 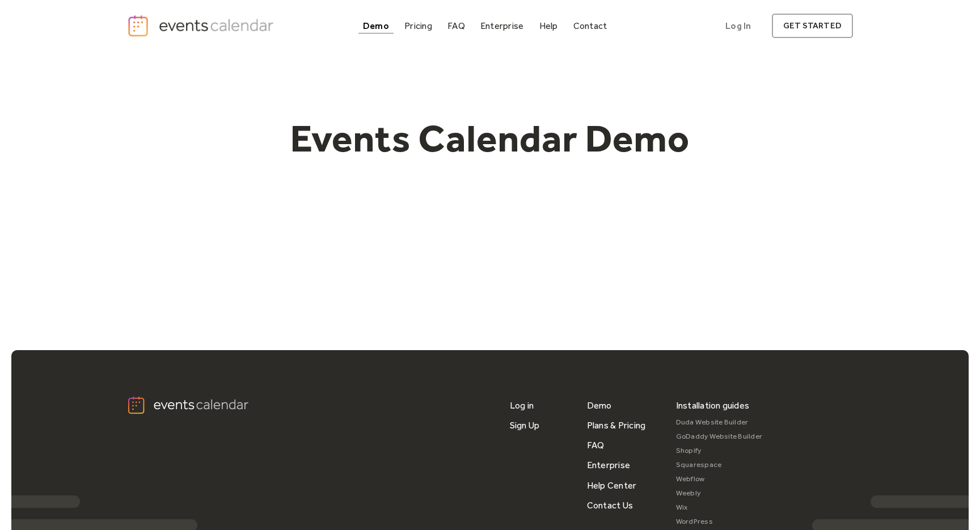 I want to click on a: home, so click(x=202, y=25).